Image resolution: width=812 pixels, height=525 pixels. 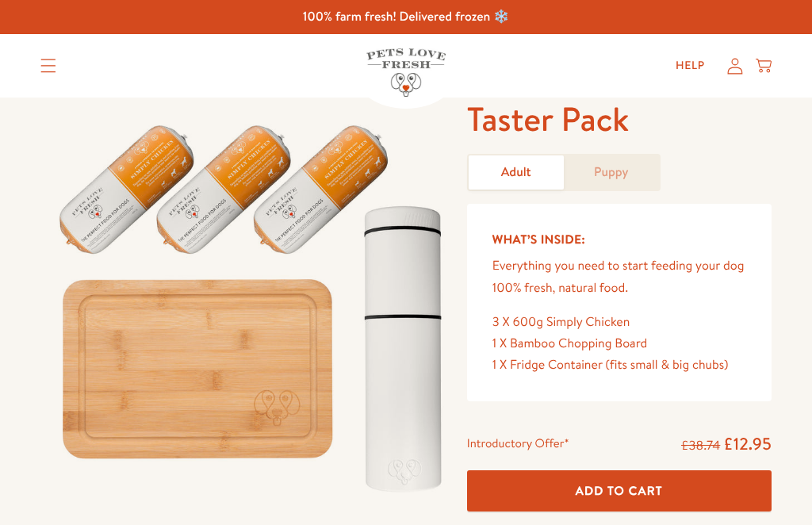 What do you see at coordinates (619, 277) in the screenshot?
I see `p: Everything you need to start feeding your dog 100% fresh, natural food.` at bounding box center [619, 277].